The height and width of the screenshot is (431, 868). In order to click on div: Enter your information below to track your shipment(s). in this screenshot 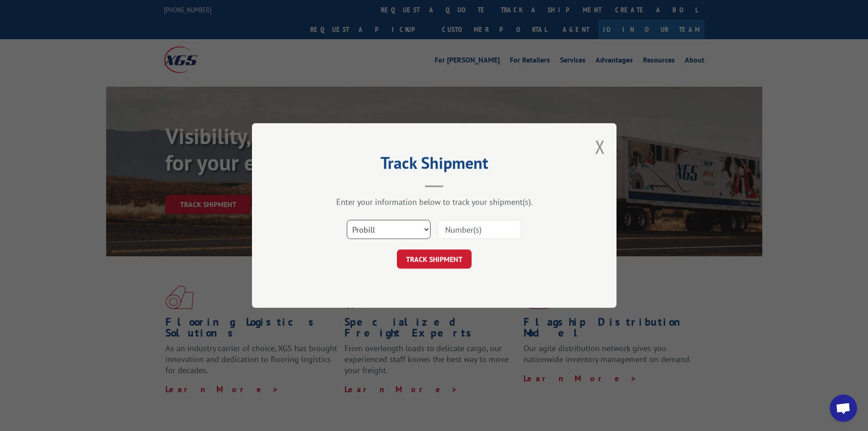, I will do `click(434, 202)`.